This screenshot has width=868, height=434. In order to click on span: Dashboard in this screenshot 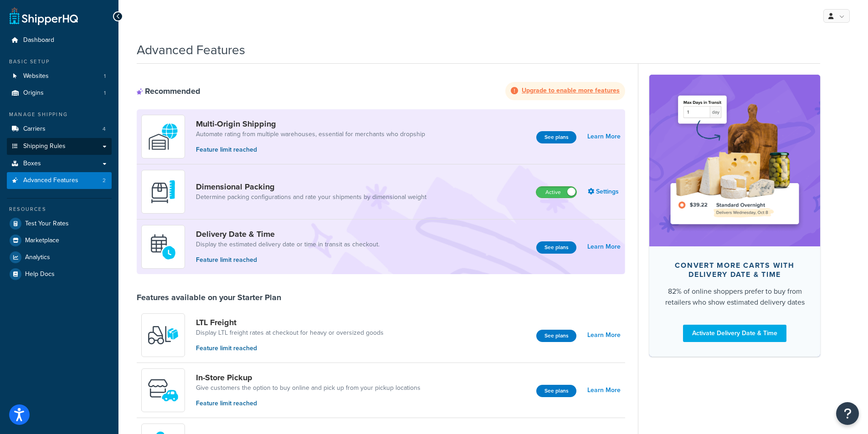, I will do `click(39, 40)`.